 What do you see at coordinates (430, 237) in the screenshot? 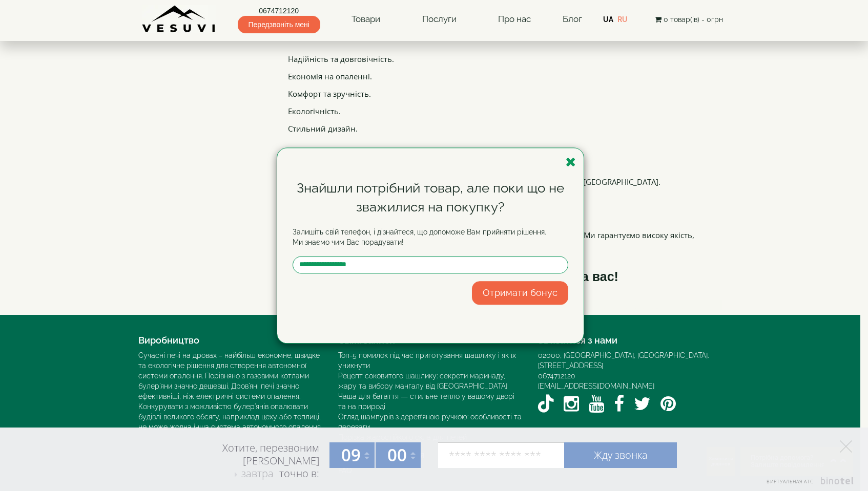
I see `p: Залишіть свій телефон, і дізнайтеся, що допоможе Вам прийняти рішення. Ми знаємо чим Вас порадувати!` at bounding box center [430, 237].